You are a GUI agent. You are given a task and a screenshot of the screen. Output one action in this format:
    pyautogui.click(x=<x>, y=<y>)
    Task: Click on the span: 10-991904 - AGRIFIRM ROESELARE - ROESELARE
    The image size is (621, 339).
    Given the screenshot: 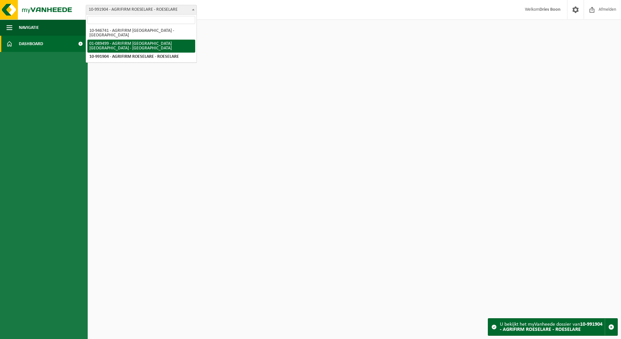 What is the action you would take?
    pyautogui.click(x=141, y=10)
    